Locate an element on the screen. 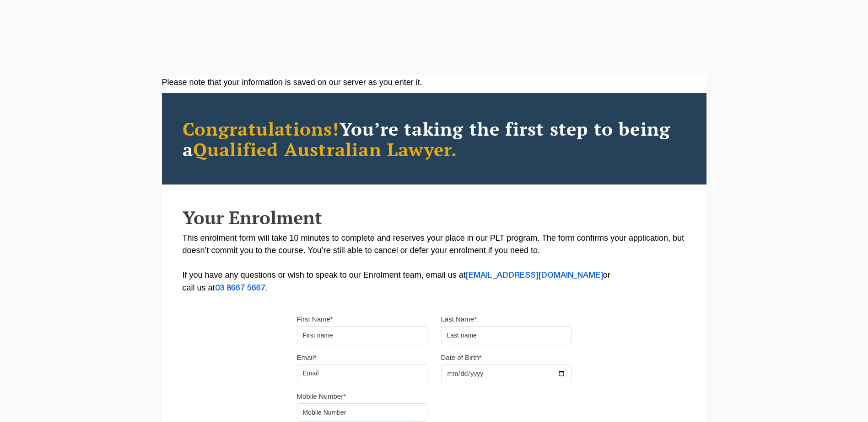  input: Mobile Number is located at coordinates (362, 413).